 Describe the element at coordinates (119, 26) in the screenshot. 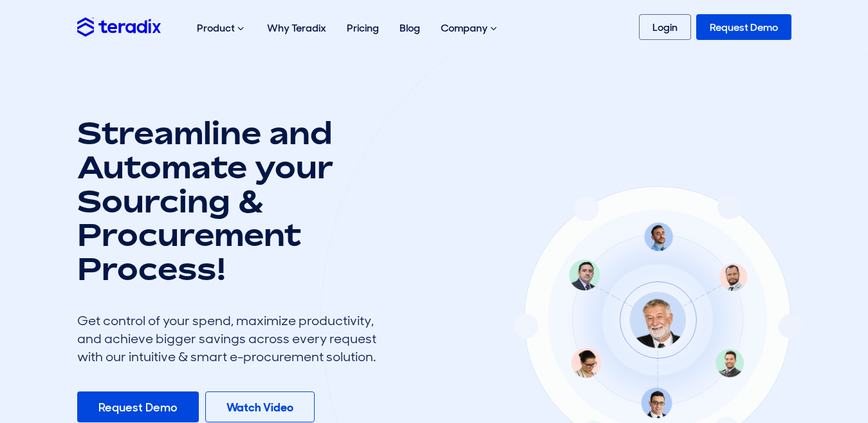

I see `img: Teradix logo` at that location.